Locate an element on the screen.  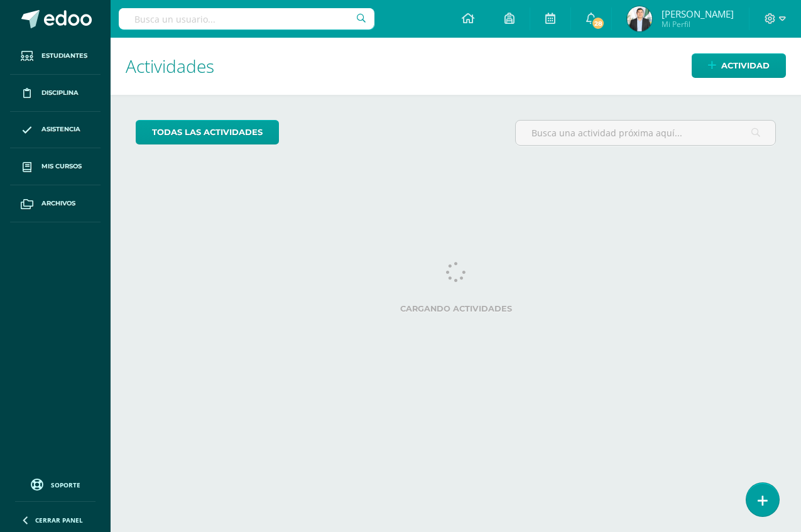
a: Mis cursos is located at coordinates (55, 166).